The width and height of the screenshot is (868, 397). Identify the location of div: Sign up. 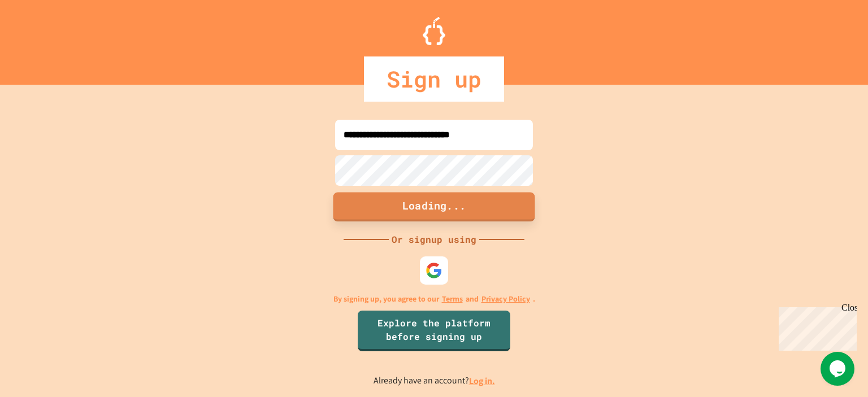
(434, 79).